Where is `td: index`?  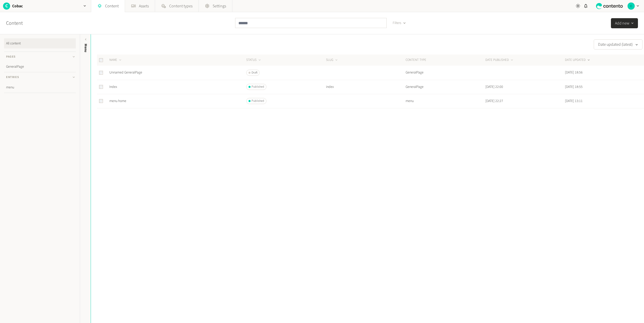 td: index is located at coordinates (365, 87).